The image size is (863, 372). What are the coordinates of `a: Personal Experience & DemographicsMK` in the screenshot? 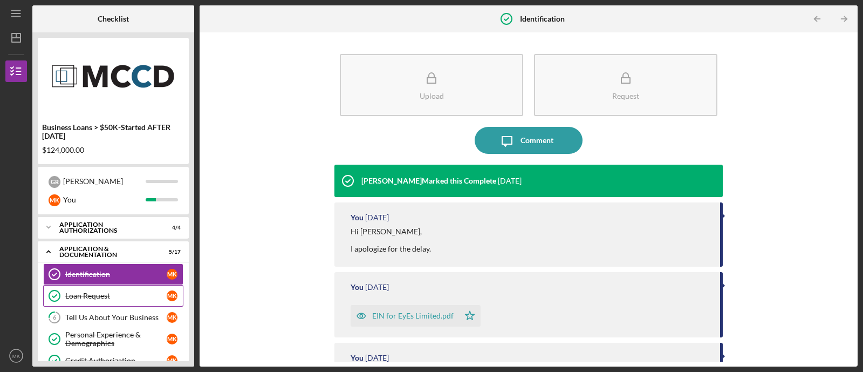 It's located at (113, 339).